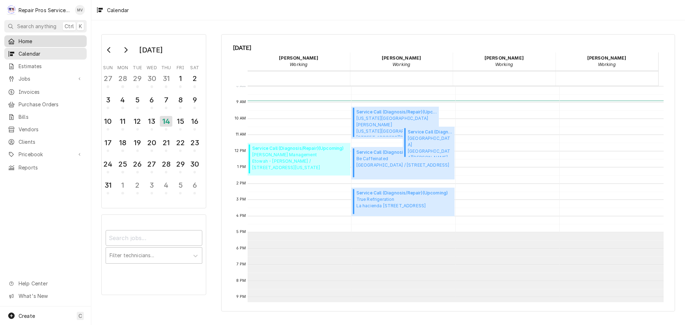  Describe the element at coordinates (180, 164) in the screenshot. I see `div: 29` at that location.